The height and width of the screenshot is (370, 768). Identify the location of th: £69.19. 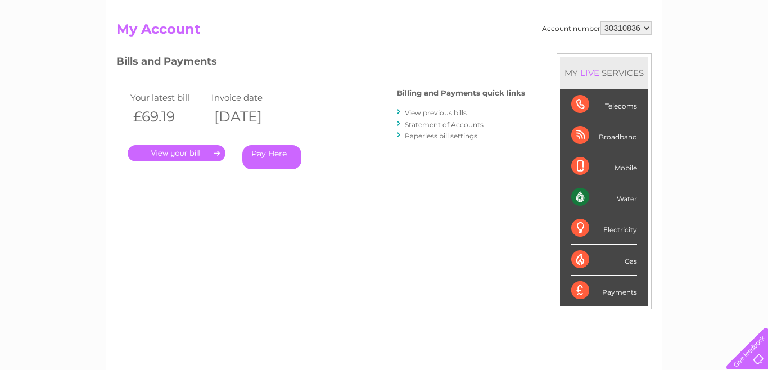
(168, 116).